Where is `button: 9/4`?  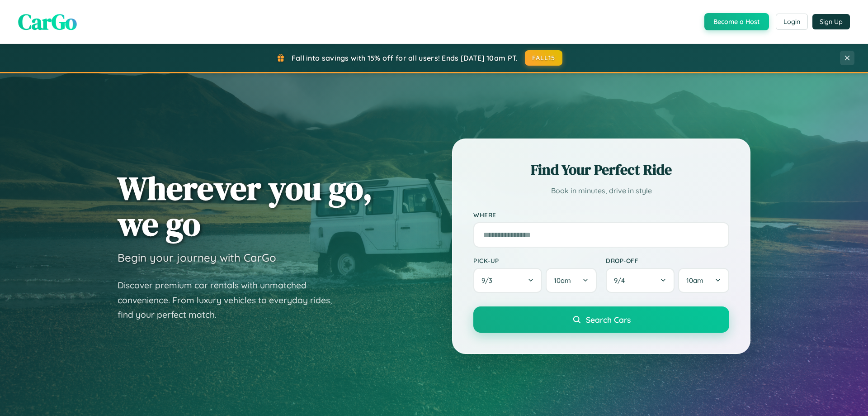 button: 9/4 is located at coordinates (640, 280).